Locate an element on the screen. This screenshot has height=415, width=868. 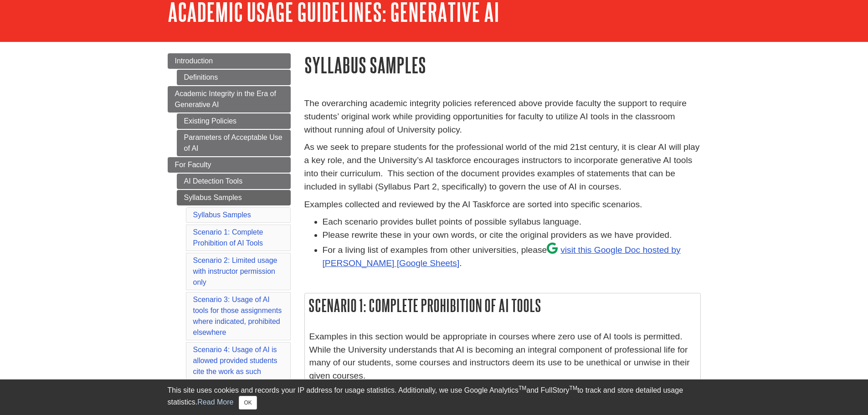
p: Examples in this section would be appropriate in courses where zero use of AI tools is permitted.... is located at coordinates (503, 357).